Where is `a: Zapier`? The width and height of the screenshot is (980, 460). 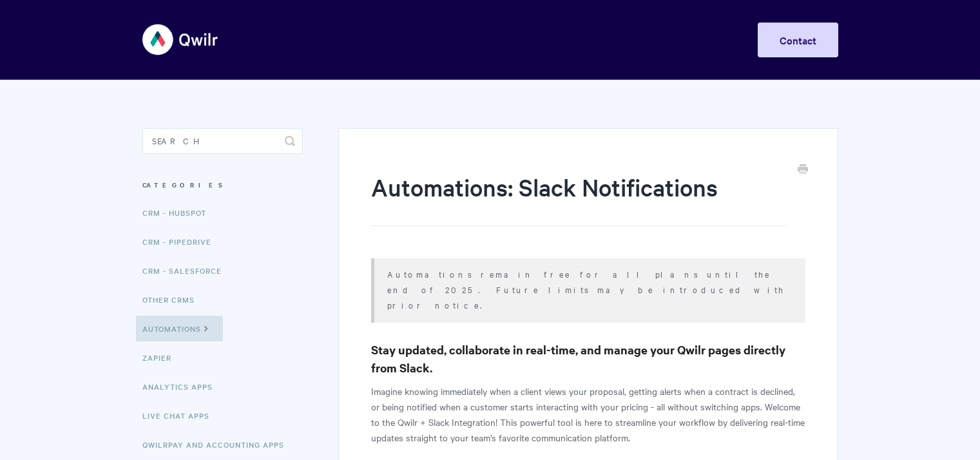
a: Zapier is located at coordinates (162, 358).